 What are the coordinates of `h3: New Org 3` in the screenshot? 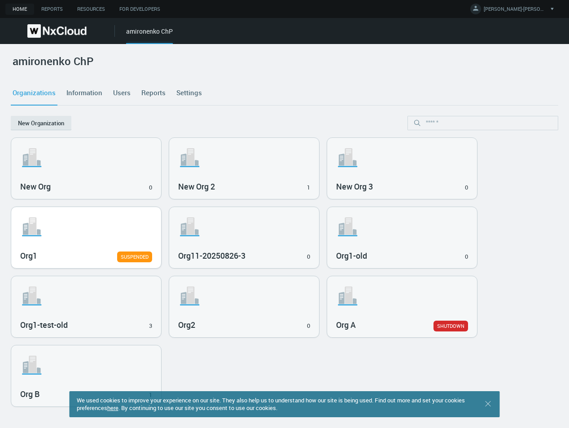 It's located at (396, 187).